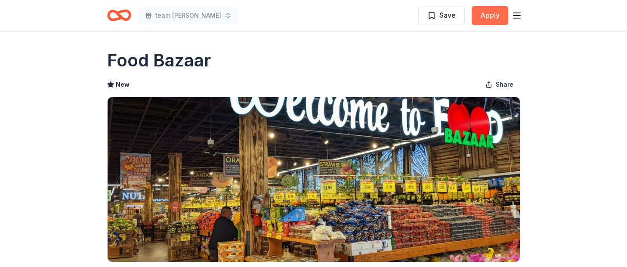 This screenshot has width=627, height=267. Describe the element at coordinates (500, 84) in the screenshot. I see `button: Share` at that location.